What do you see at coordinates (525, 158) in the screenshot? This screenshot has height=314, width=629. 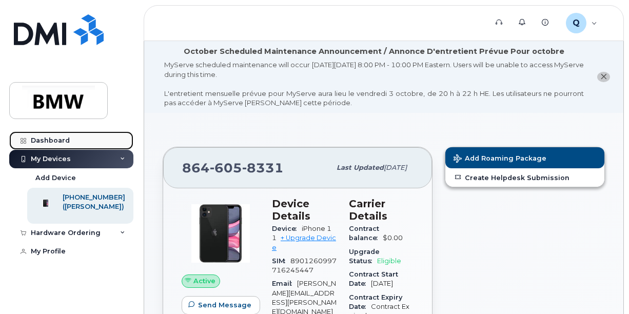 I see `button: Add Roaming Package` at bounding box center [525, 158].